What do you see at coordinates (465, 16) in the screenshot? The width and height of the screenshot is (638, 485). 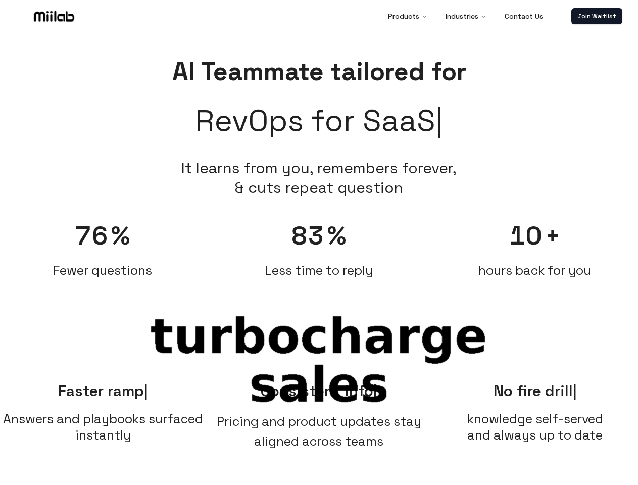 I see `button: Industries` at bounding box center [465, 16].